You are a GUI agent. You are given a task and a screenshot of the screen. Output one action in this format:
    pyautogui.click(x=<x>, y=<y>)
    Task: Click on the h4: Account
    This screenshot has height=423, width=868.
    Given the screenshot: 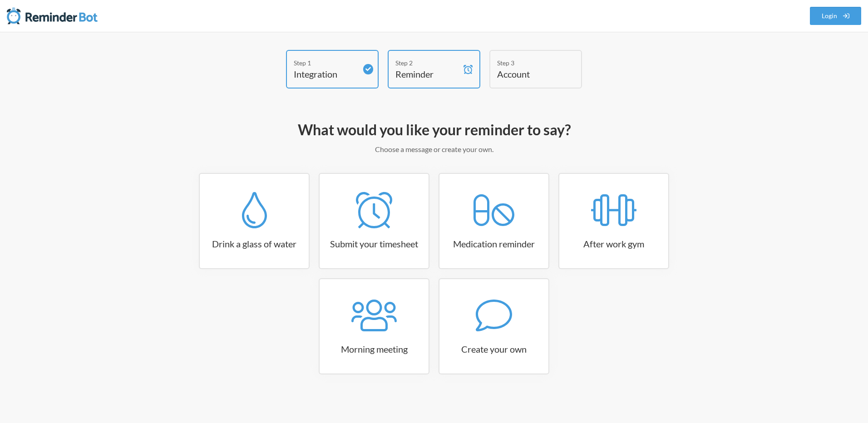 What is the action you would take?
    pyautogui.click(x=528, y=74)
    